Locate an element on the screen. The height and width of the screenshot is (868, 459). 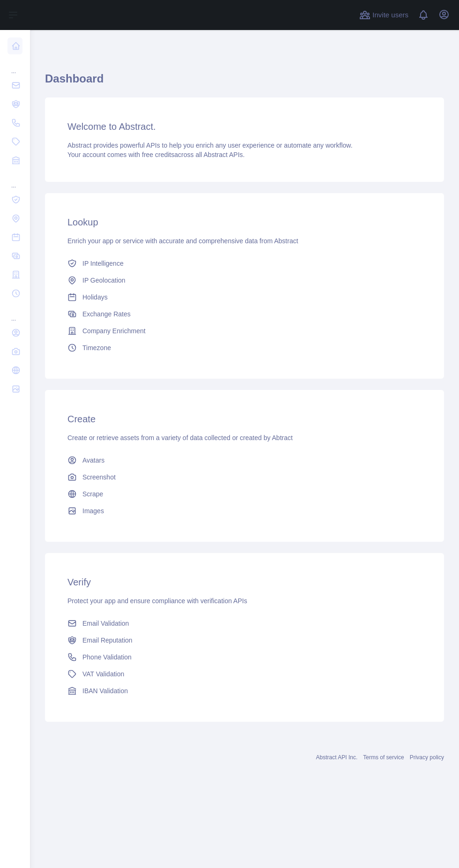
span: Create or retrieve assets from a variety of data collected or created by Abtract is located at coordinates (180, 437).